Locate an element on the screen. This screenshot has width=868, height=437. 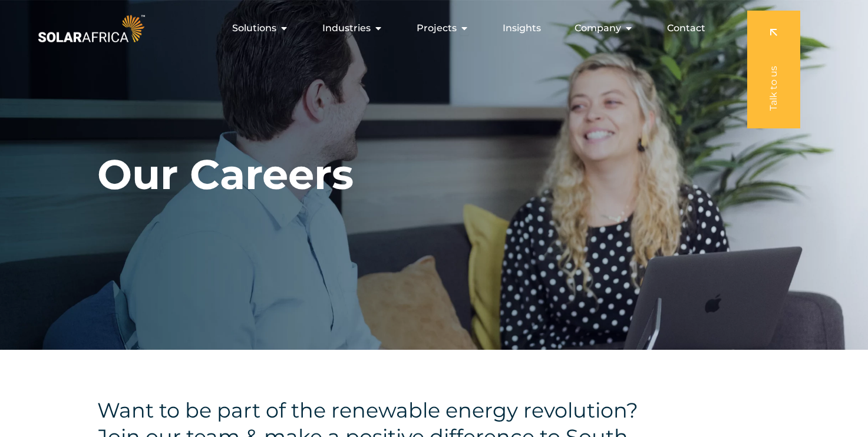
a: Insights is located at coordinates (521, 28).